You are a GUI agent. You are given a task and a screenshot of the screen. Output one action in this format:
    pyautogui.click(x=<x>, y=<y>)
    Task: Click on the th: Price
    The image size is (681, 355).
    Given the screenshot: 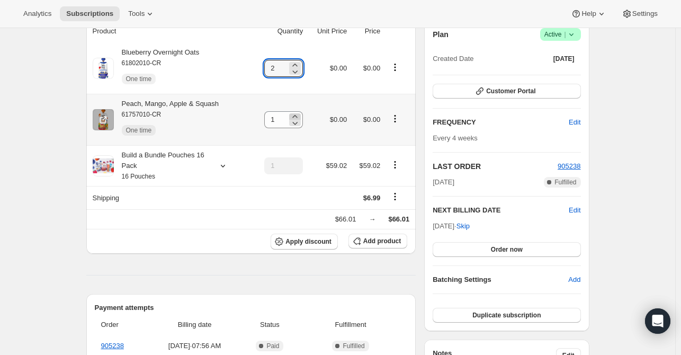 What is the action you would take?
    pyautogui.click(x=366, y=31)
    